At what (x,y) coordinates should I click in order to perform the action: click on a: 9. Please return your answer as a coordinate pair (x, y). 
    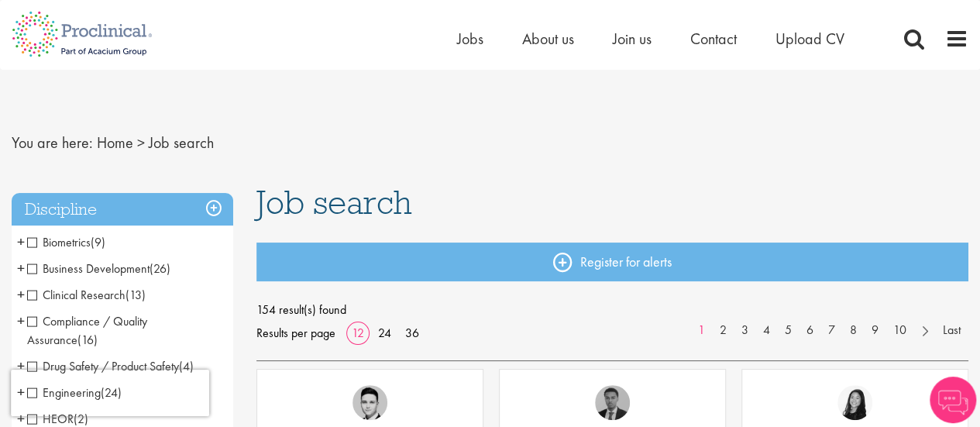
    Looking at the image, I should click on (874, 330).